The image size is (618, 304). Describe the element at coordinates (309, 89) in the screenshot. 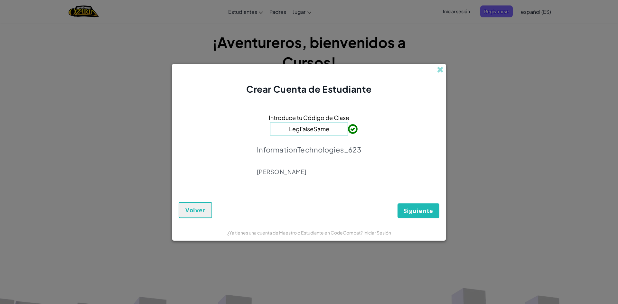

I see `span: Crear Cuenta de Estudiante` at that location.